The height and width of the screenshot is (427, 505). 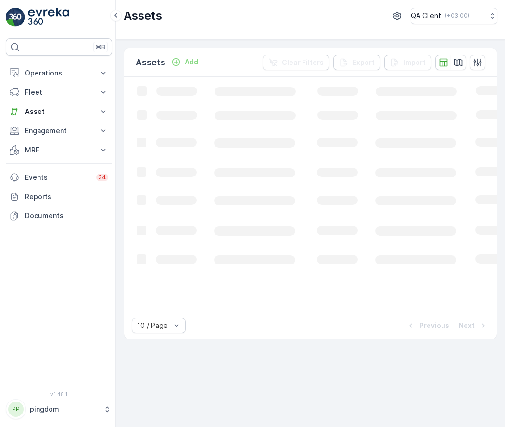 I want to click on button: MRF, so click(x=59, y=150).